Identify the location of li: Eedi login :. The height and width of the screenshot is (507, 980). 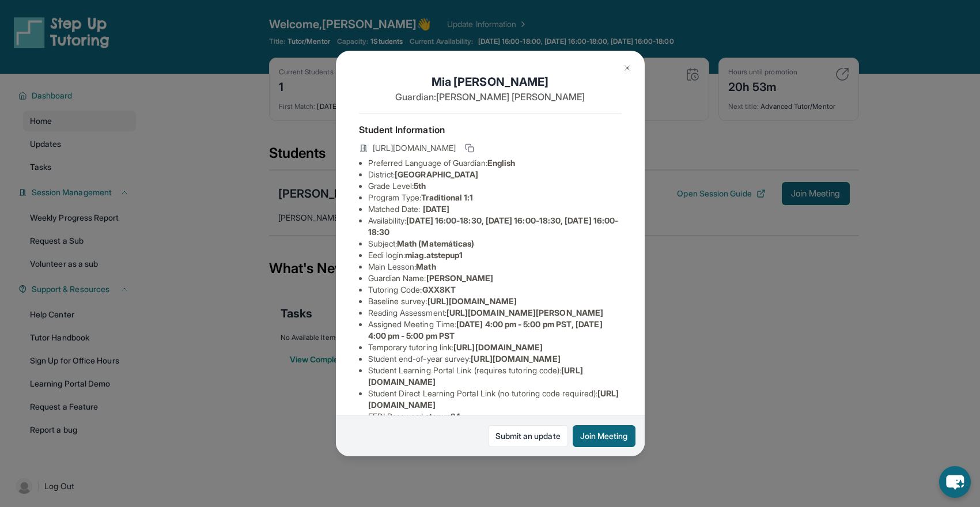
(495, 255).